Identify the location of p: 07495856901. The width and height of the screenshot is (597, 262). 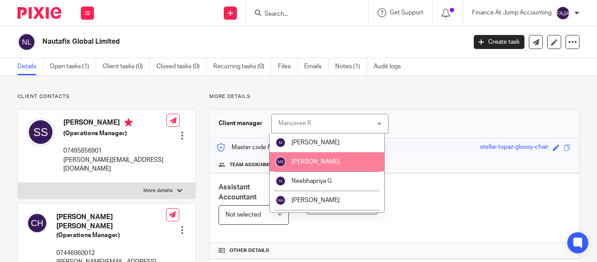
(115, 151).